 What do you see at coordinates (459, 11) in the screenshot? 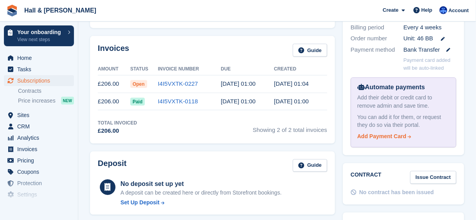
I see `span: Account` at bounding box center [459, 11].